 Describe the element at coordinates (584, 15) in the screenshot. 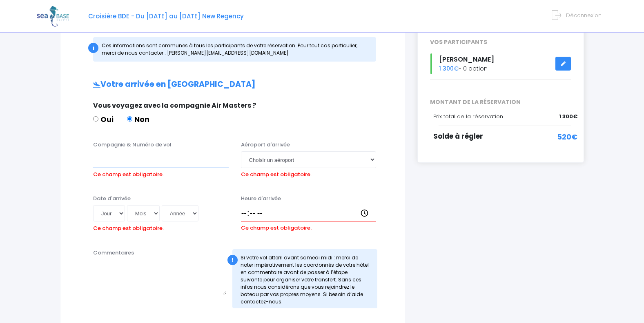

I see `span: Déconnexion` at that location.